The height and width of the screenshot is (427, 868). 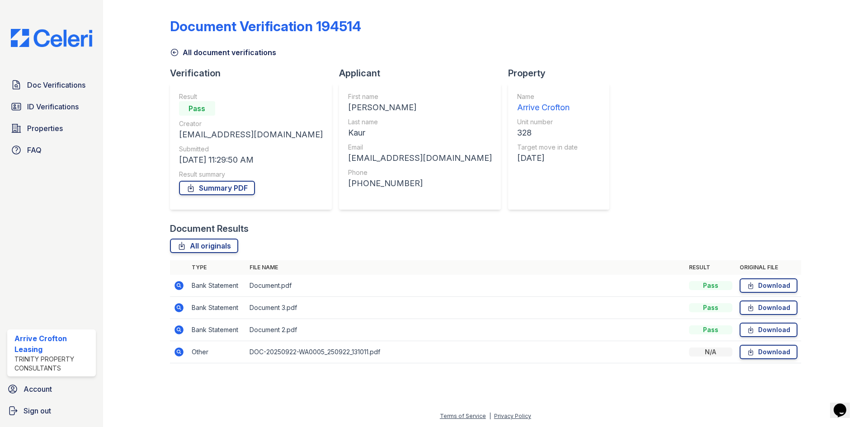 I want to click on td: Document 2.pdf, so click(x=465, y=330).